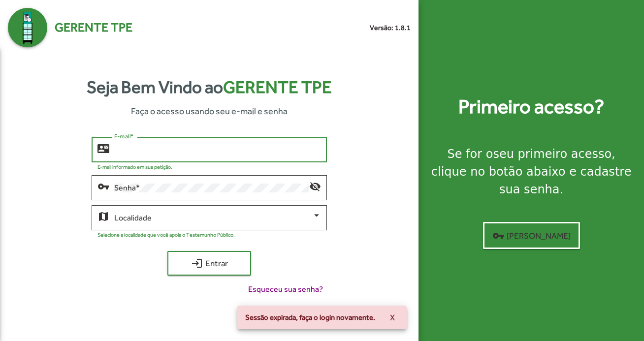  Describe the element at coordinates (28, 28) in the screenshot. I see `img: Logo Gerente` at that location.